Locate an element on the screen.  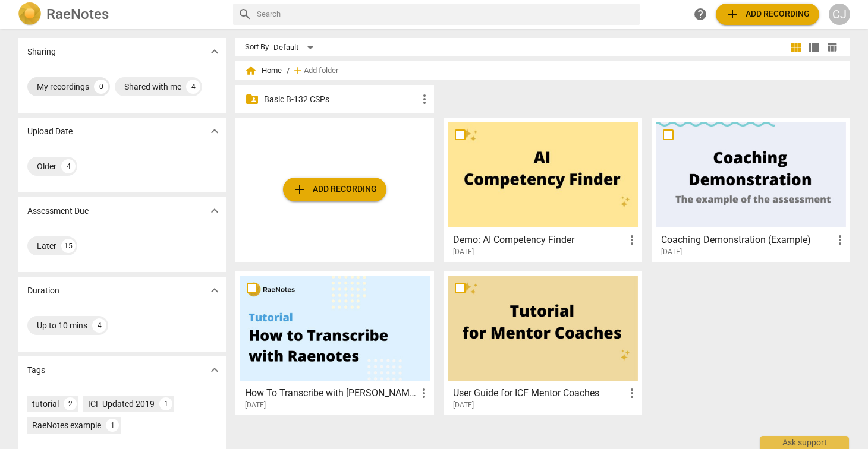
img: Logo is located at coordinates (30, 14).